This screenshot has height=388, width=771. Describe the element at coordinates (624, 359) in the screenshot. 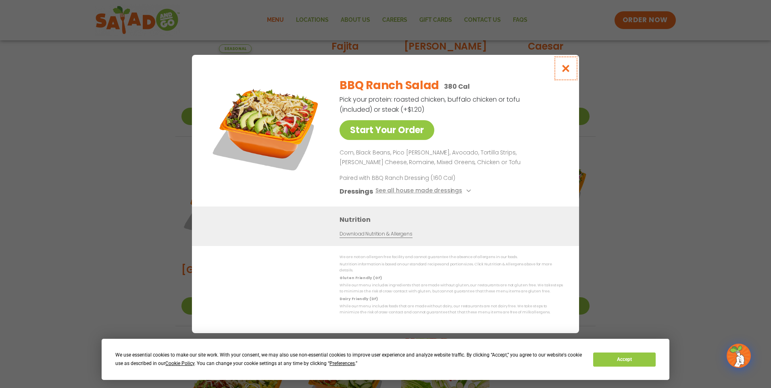

I see `button: Accept` at that location.